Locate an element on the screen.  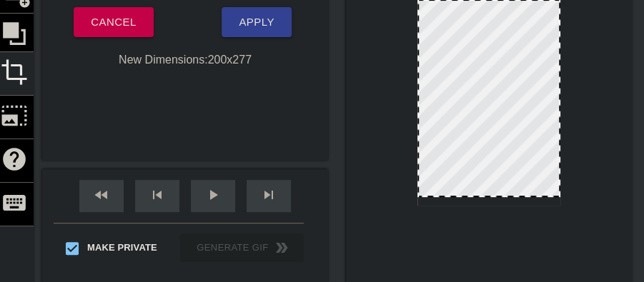
button: Apply is located at coordinates (256, 22).